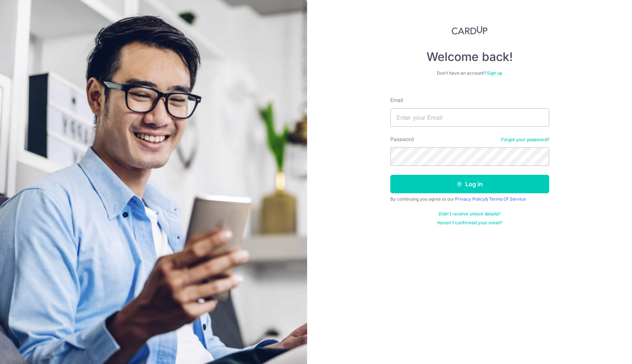 This screenshot has height=364, width=632. What do you see at coordinates (397, 100) in the screenshot?
I see `label: Email` at bounding box center [397, 100].